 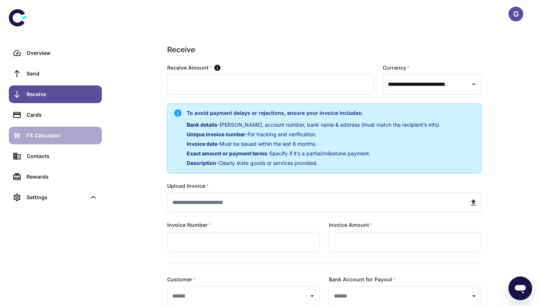 I want to click on p: - Must be issued within the last 6 months., so click(x=313, y=144).